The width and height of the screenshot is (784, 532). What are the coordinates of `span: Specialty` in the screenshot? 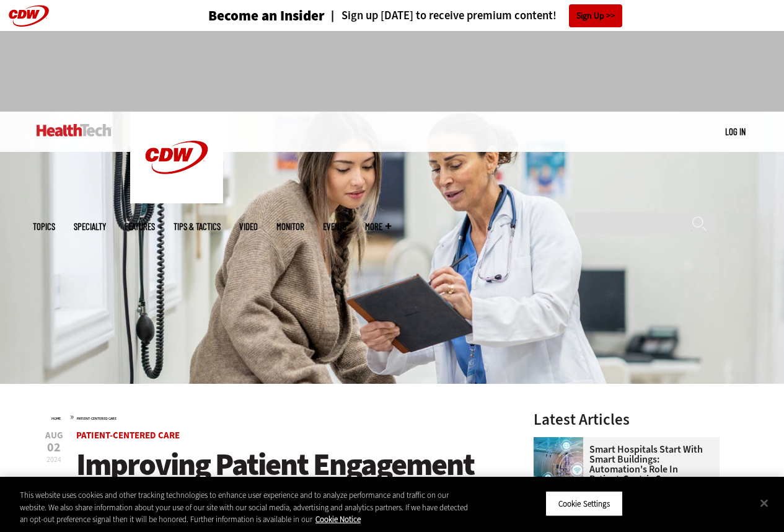 It's located at (89, 227).